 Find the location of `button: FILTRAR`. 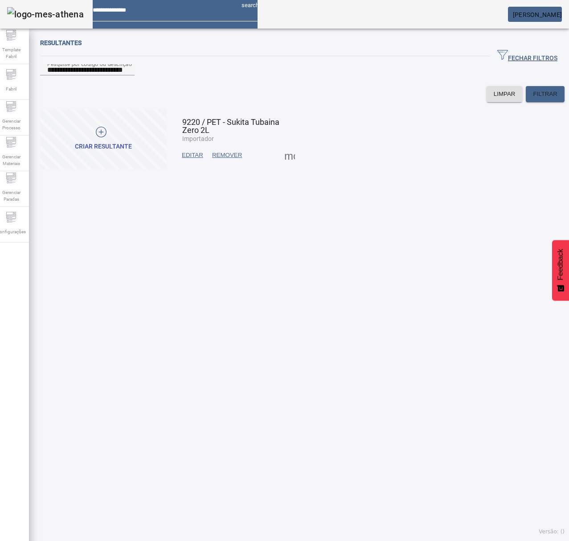

button: FILTRAR is located at coordinates (545, 94).